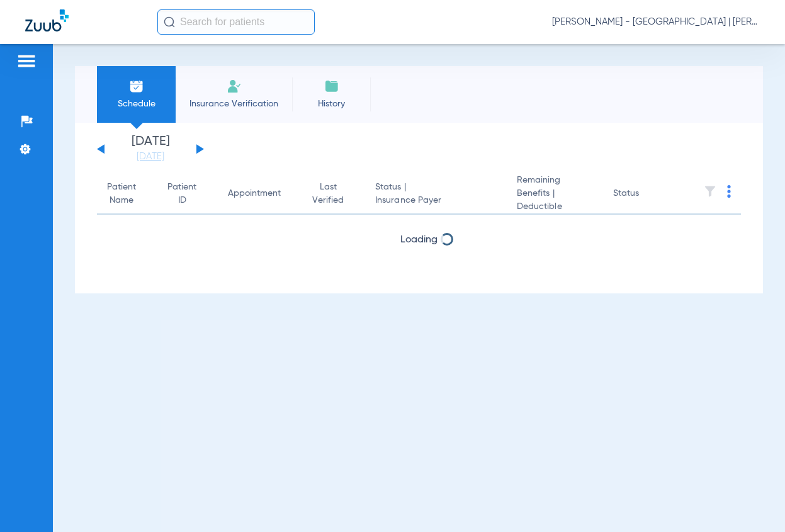 The width and height of the screenshot is (785, 532). Describe the element at coordinates (236, 22) in the screenshot. I see `input: Search for patients` at that location.